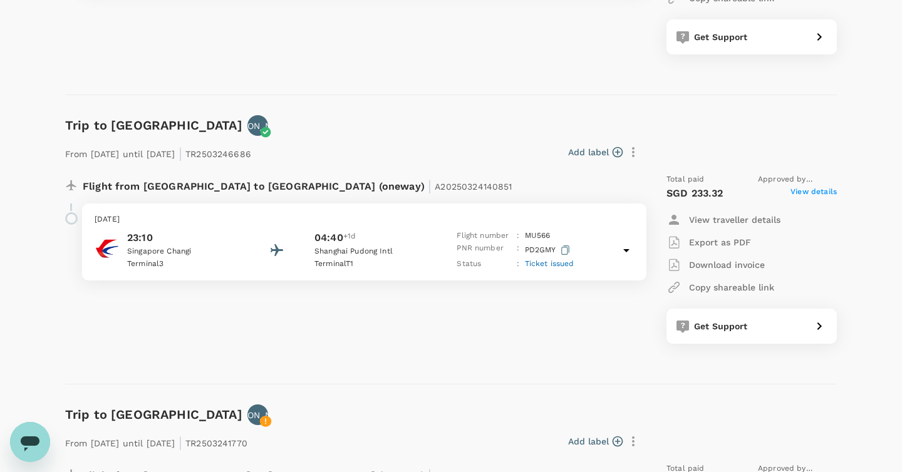 Image resolution: width=902 pixels, height=472 pixels. What do you see at coordinates (371, 264) in the screenshot?
I see `p: Terminal T1` at bounding box center [371, 264].